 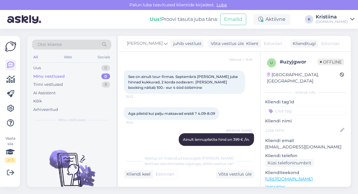 I want to click on div: Kõik, so click(x=37, y=101).